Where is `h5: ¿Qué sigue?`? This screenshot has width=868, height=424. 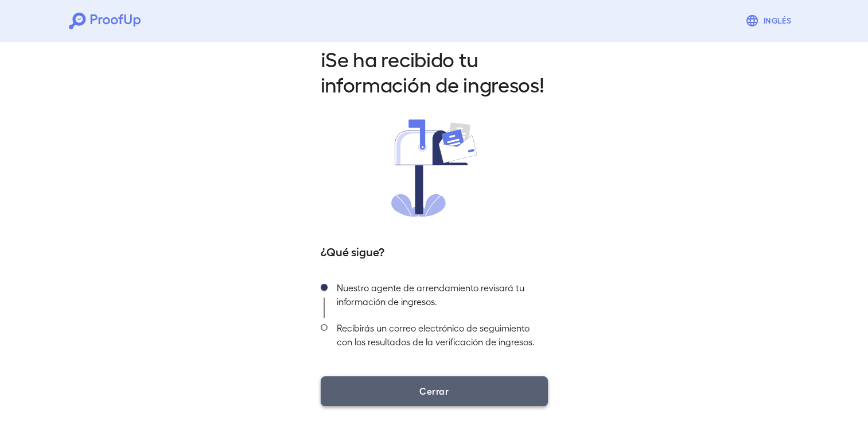 h5: ¿Qué sigue? is located at coordinates (434, 251).